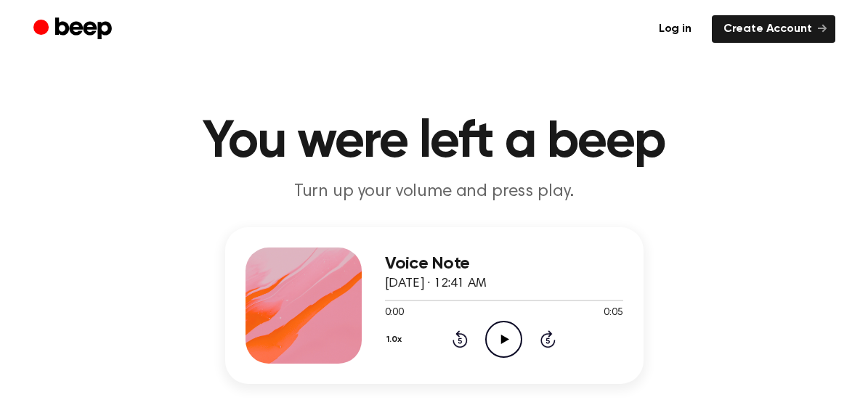 Image resolution: width=868 pixels, height=405 pixels. What do you see at coordinates (773, 29) in the screenshot?
I see `a: Create Account` at bounding box center [773, 29].